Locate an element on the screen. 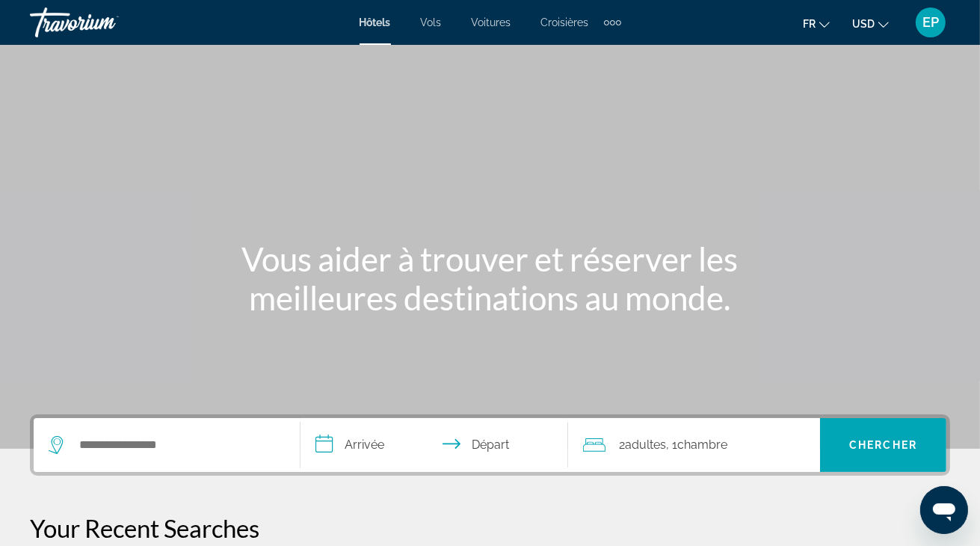 The width and height of the screenshot is (980, 546). button: Change language is located at coordinates (817, 23).